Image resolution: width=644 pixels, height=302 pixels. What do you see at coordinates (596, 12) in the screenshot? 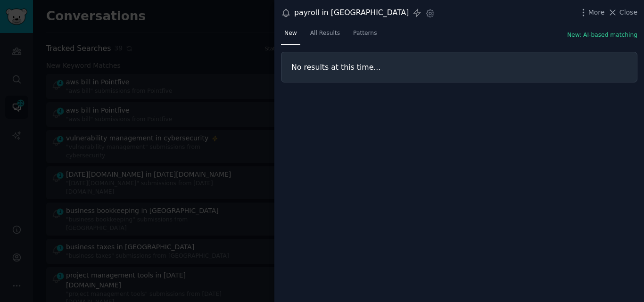
I see `span: More` at bounding box center [596, 12].